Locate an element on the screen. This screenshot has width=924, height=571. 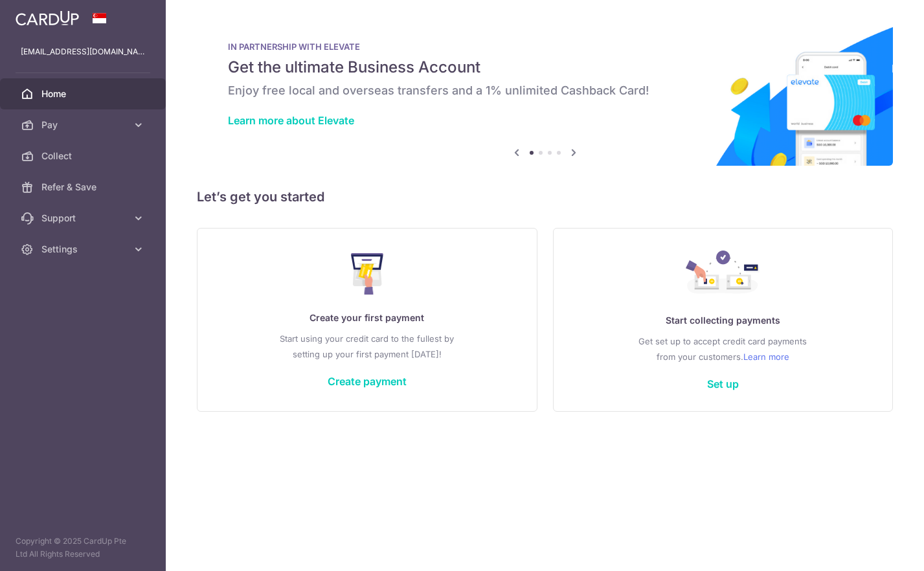
a: Create payment is located at coordinates (367, 381).